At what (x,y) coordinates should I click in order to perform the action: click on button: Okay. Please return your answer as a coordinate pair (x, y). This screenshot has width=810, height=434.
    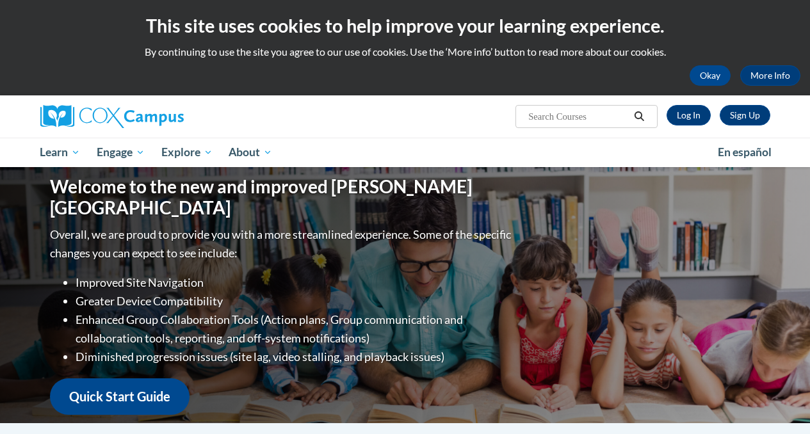
    Looking at the image, I should click on (710, 76).